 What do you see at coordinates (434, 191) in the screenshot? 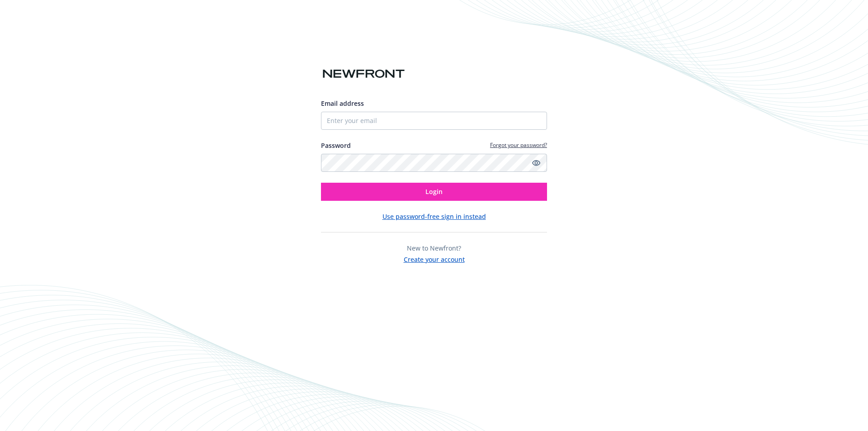
I see `span: Login` at bounding box center [434, 191].